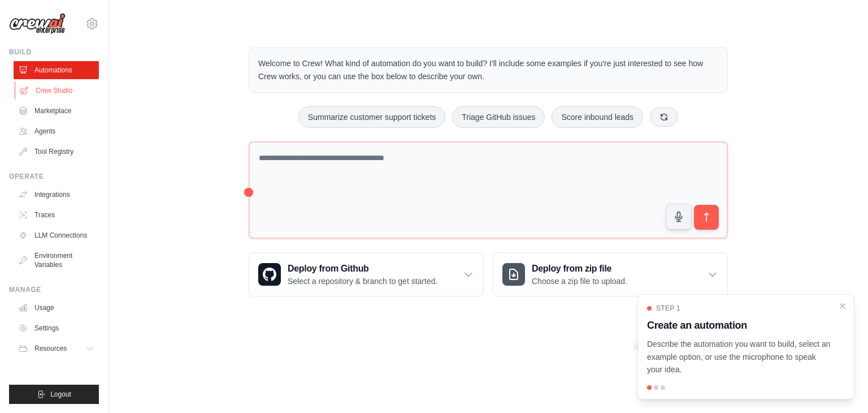 The width and height of the screenshot is (868, 413). I want to click on img: Logo, so click(37, 23).